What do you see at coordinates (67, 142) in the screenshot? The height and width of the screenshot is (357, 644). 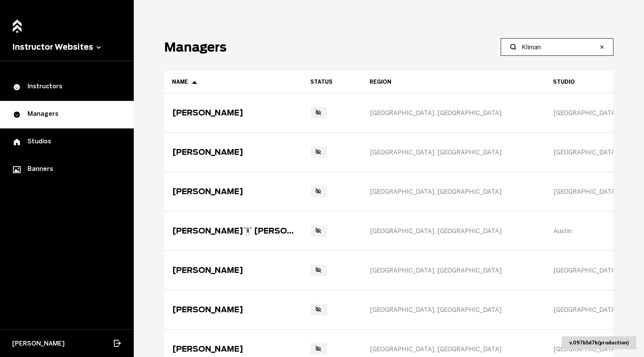 I see `div: Studios` at bounding box center [67, 142].